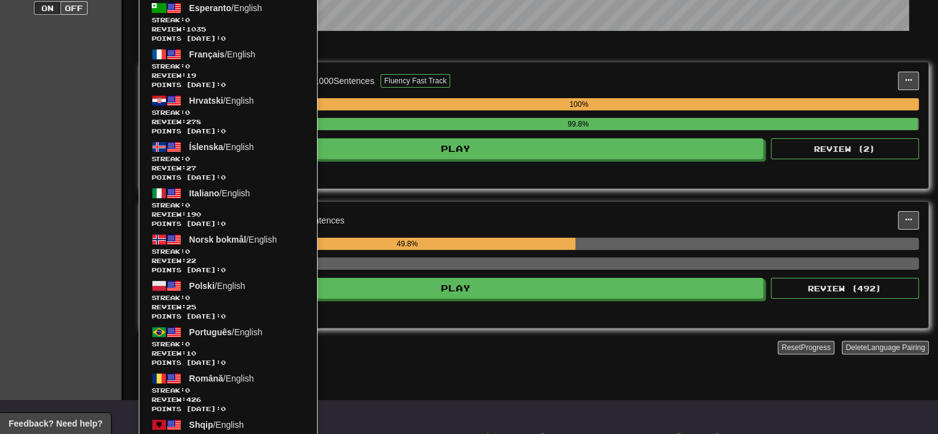 The width and height of the screenshot is (938, 434). Describe the element at coordinates (218, 239) in the screenshot. I see `span: Norsk bokmål` at that location.